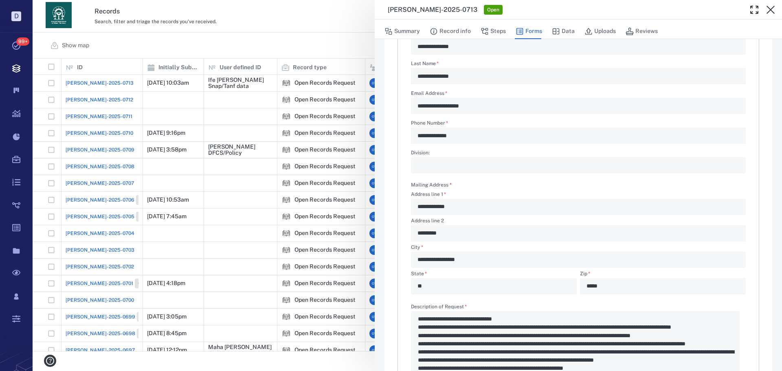 Image resolution: width=782 pixels, height=371 pixels. Describe the element at coordinates (493, 31) in the screenshot. I see `button: Steps` at that location.